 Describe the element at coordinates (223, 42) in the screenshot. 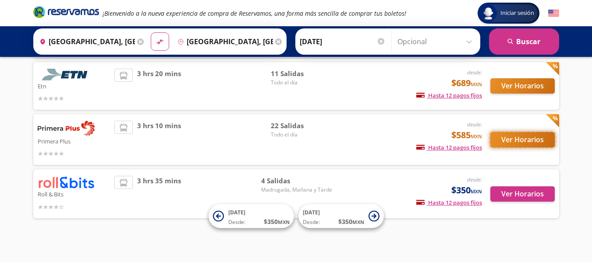

I see `input: Buscar Destino` at that location.